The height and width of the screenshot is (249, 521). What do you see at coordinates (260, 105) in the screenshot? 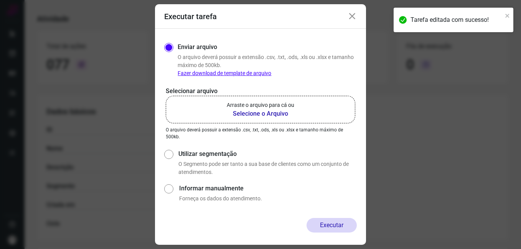
I see `p: Arraste o arquivo para cá ou` at bounding box center [260, 105].